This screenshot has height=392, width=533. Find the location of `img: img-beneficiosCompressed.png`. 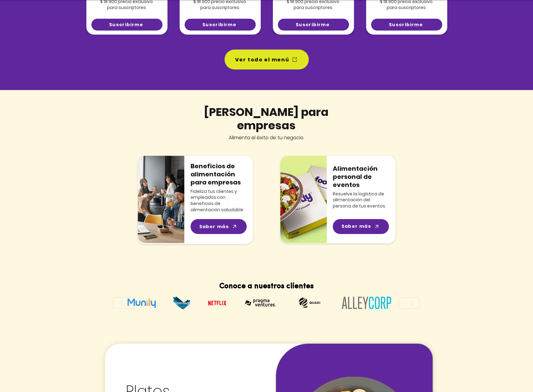

img: img-beneficiosCompressed.png is located at coordinates (161, 199).